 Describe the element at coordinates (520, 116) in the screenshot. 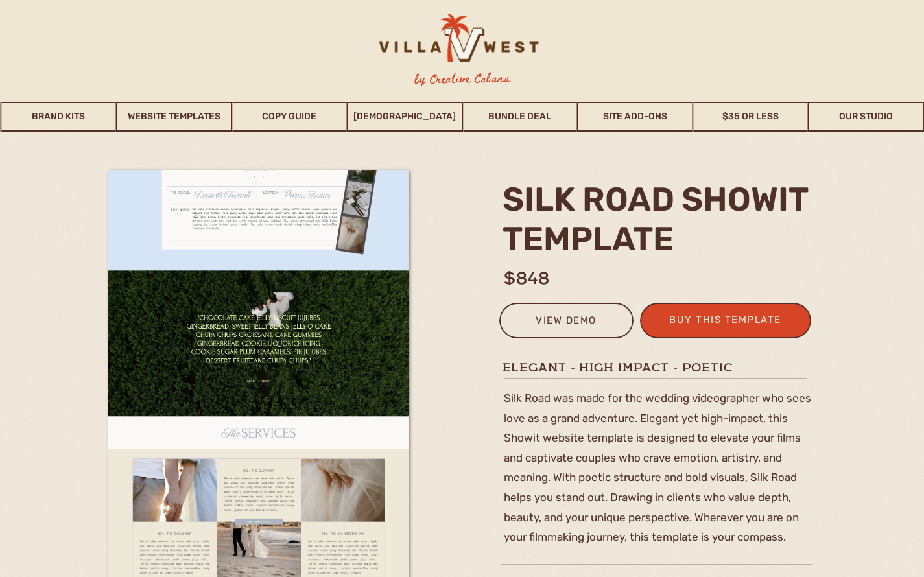

I see `a: Bundle Deal` at that location.